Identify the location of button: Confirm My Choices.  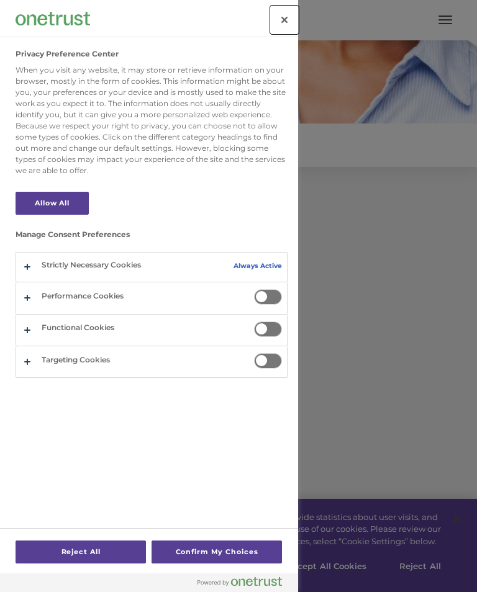
(217, 552).